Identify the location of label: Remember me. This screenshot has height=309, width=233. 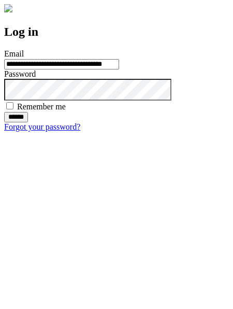
(41, 106).